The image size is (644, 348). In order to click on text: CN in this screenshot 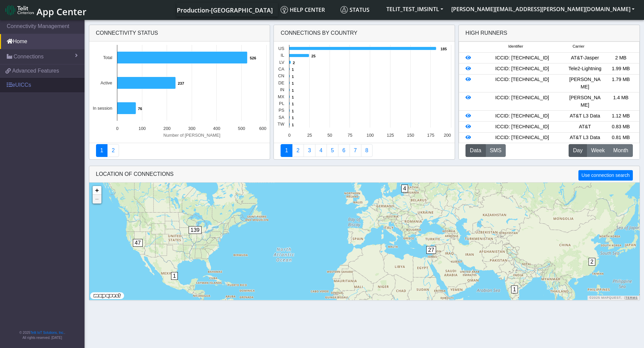, I will do `click(281, 76)`.